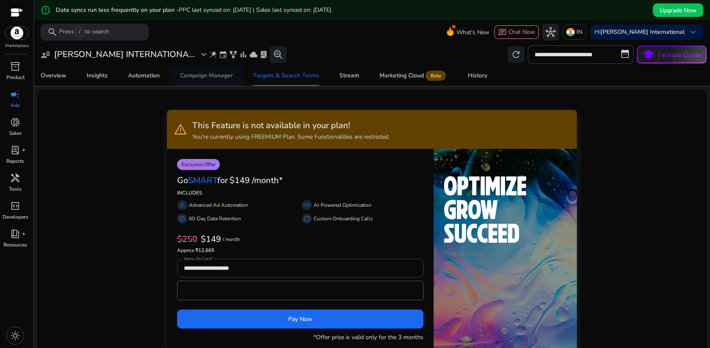 This screenshot has width=710, height=348. I want to click on span: refresh, so click(516, 55).